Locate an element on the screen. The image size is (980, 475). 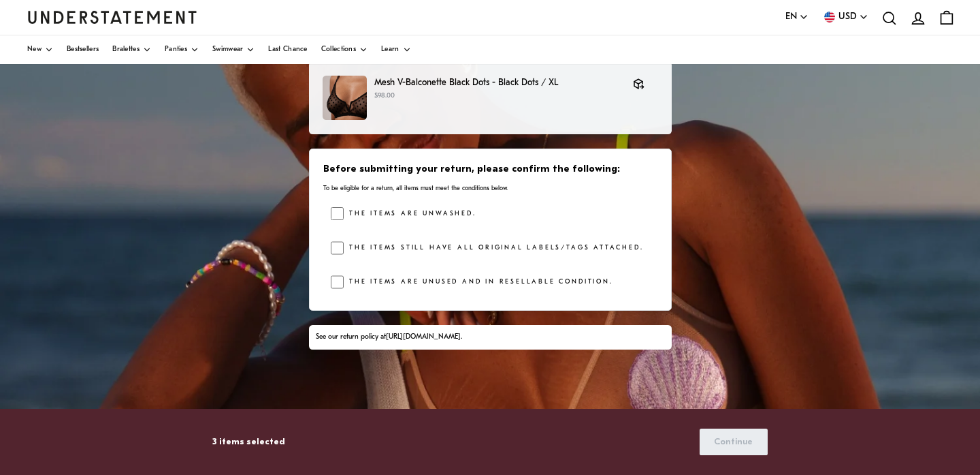
span: Learn is located at coordinates (390, 50).